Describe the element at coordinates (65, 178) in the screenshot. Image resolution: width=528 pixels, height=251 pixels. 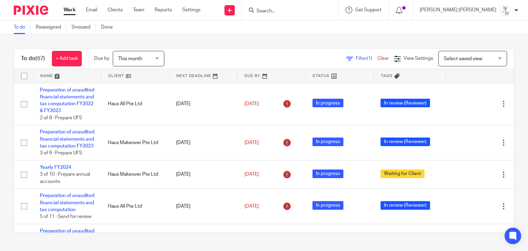
I see `span: 3 of 10 · Prepare annual accounts` at that location.